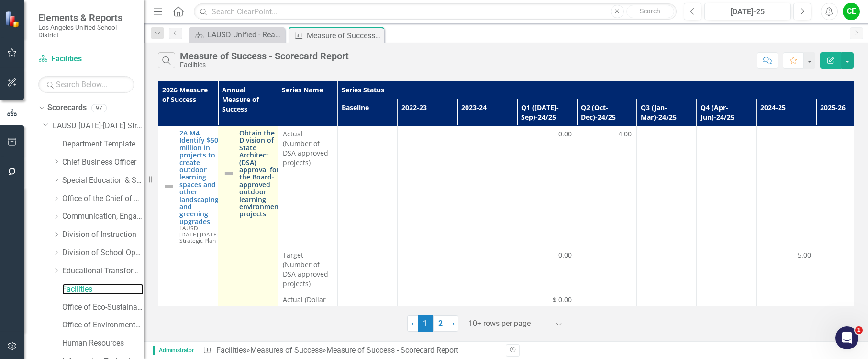 This screenshot has width=868, height=359. I want to click on span: Actual (Number of DSA approved projects), so click(308, 149).